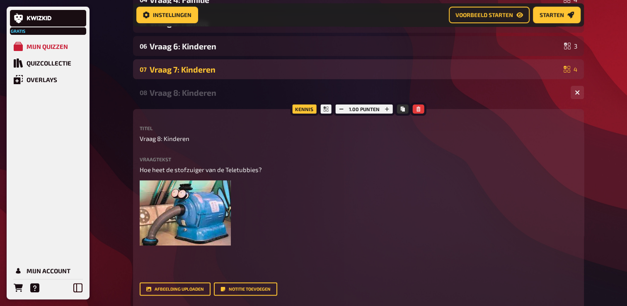  Describe the element at coordinates (143, 46) in the screenshot. I see `div: 06` at that location.